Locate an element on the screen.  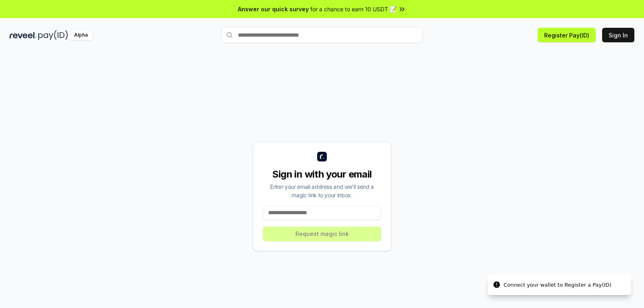
span: Answer our quick survey is located at coordinates (274, 9).